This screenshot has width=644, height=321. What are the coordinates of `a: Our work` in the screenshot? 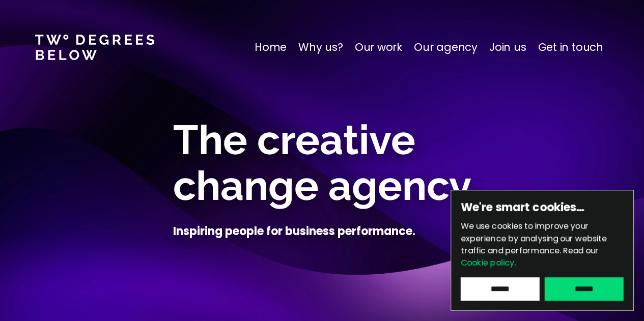 It's located at (378, 47).